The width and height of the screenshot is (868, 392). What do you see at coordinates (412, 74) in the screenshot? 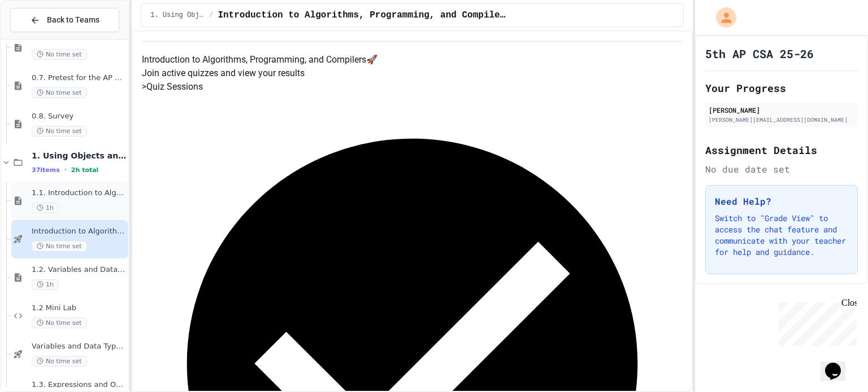
I see `p: Join active quizzes and view your results` at bounding box center [412, 74].